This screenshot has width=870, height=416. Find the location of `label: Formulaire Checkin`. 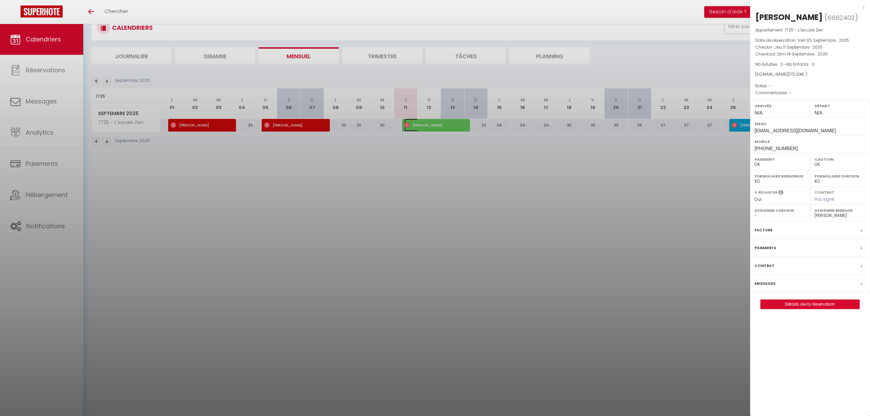

label: Formulaire Checkin is located at coordinates (840, 176).